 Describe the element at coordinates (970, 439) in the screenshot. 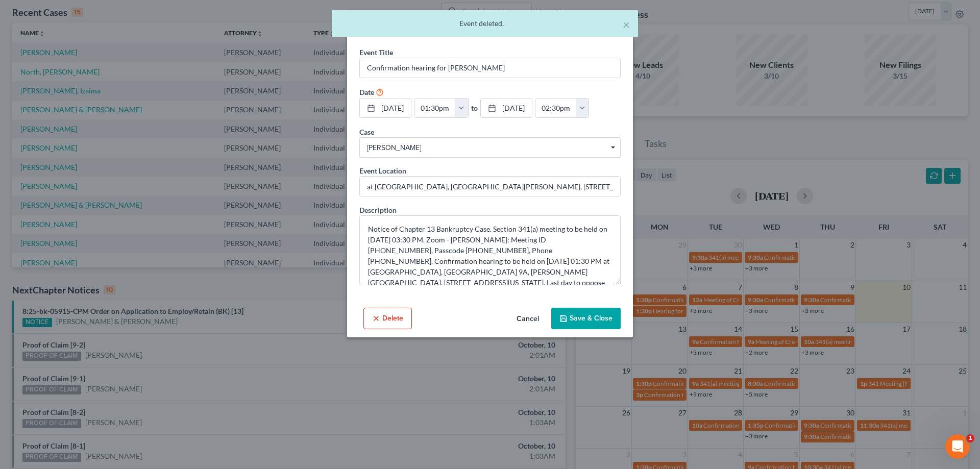

I see `span: 1` at that location.